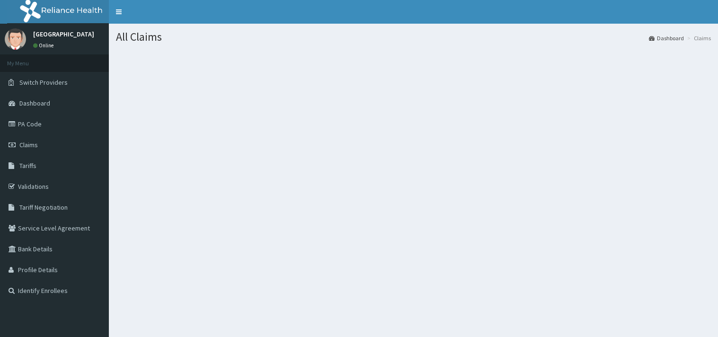 Image resolution: width=718 pixels, height=337 pixels. What do you see at coordinates (697, 38) in the screenshot?
I see `li: Claims` at bounding box center [697, 38].